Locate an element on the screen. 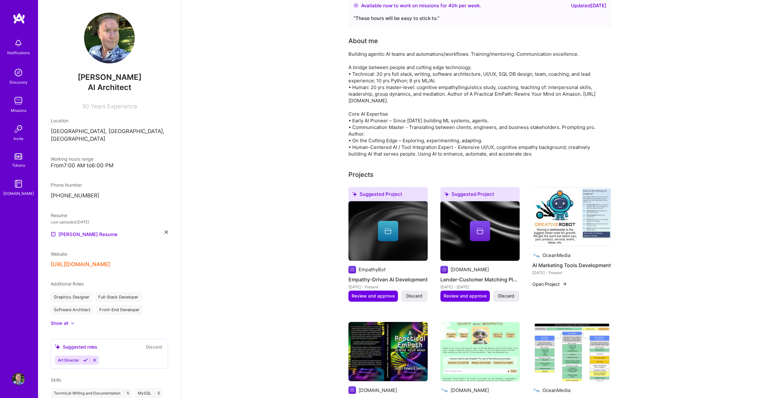  div: Invite is located at coordinates (18, 139).